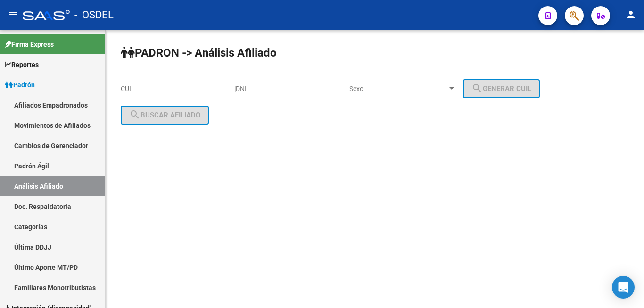 Image resolution: width=644 pixels, height=308 pixels. I want to click on span: Reportes, so click(21, 65).